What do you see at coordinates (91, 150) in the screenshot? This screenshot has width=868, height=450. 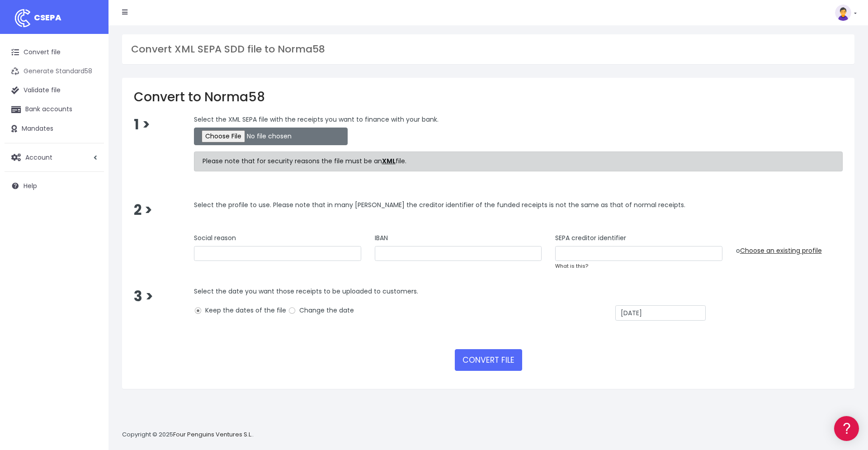 I see `a: Videotutoriales` at bounding box center [91, 150].